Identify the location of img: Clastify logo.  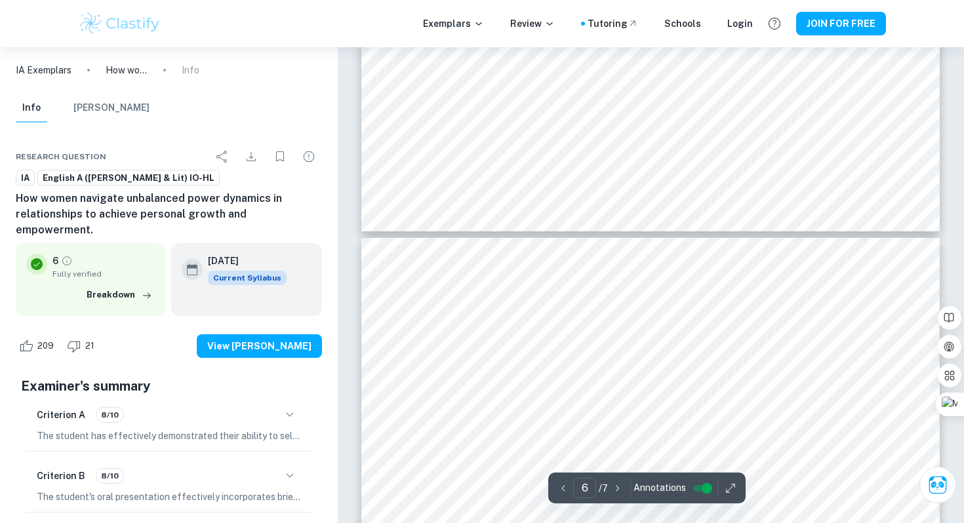
(119, 24).